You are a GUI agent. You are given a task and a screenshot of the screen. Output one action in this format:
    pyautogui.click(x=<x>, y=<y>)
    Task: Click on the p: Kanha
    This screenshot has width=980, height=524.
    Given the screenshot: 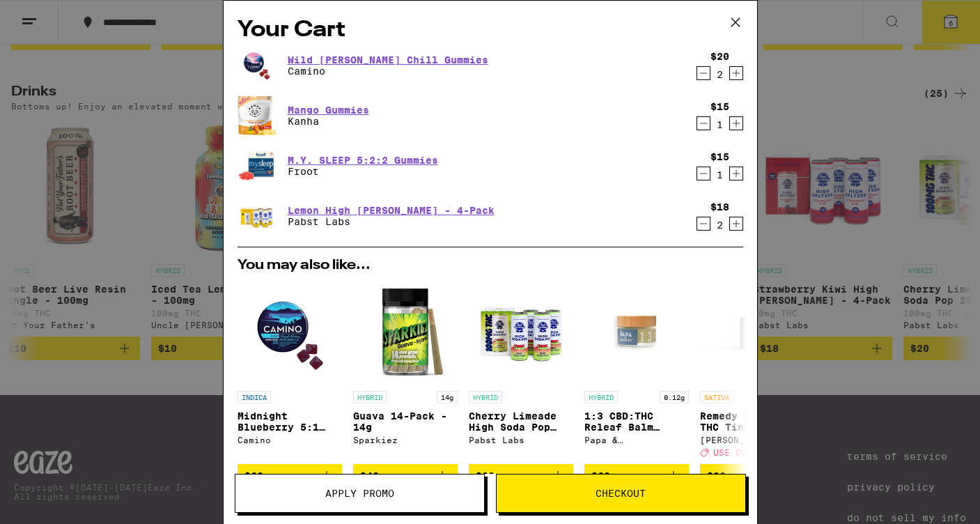 What is the action you would take?
    pyautogui.click(x=328, y=121)
    